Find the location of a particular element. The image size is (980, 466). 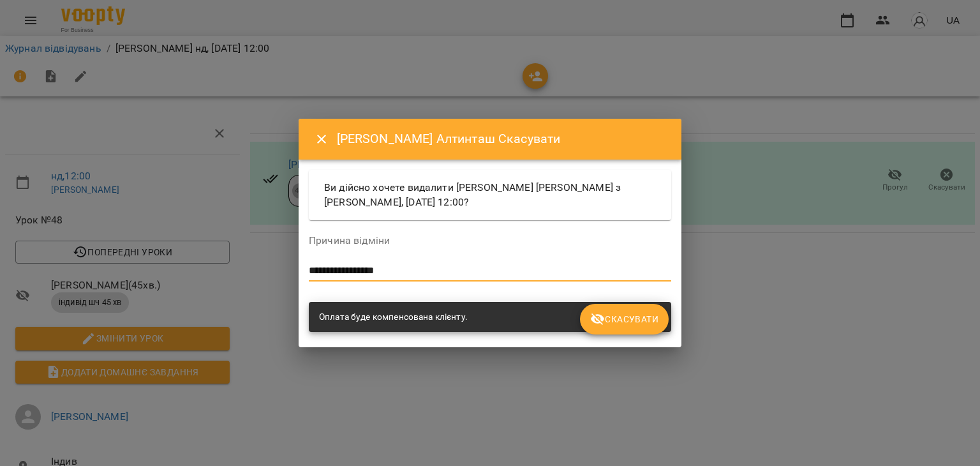

span: Скасувати is located at coordinates (624, 319).